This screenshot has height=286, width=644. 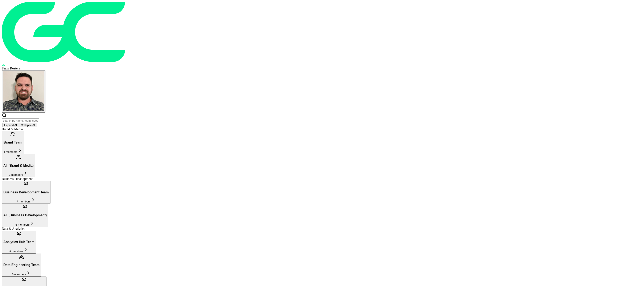 I want to click on button: Expand All, so click(x=11, y=125).